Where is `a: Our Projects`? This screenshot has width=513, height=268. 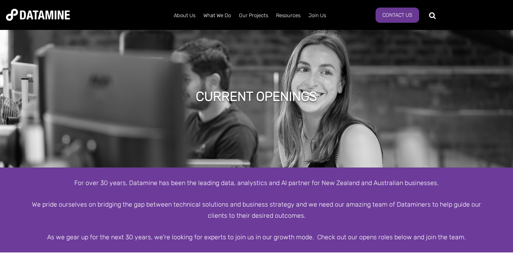 a: Our Projects is located at coordinates (253, 16).